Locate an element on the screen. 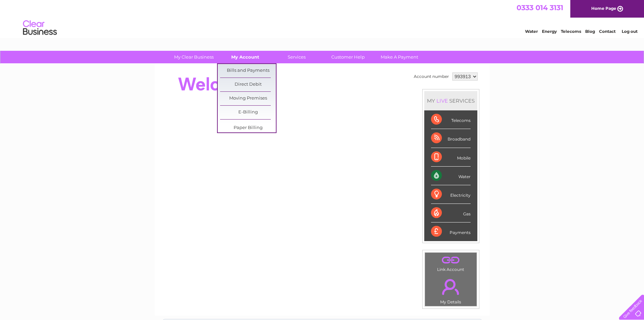  a: Water is located at coordinates (531, 31).